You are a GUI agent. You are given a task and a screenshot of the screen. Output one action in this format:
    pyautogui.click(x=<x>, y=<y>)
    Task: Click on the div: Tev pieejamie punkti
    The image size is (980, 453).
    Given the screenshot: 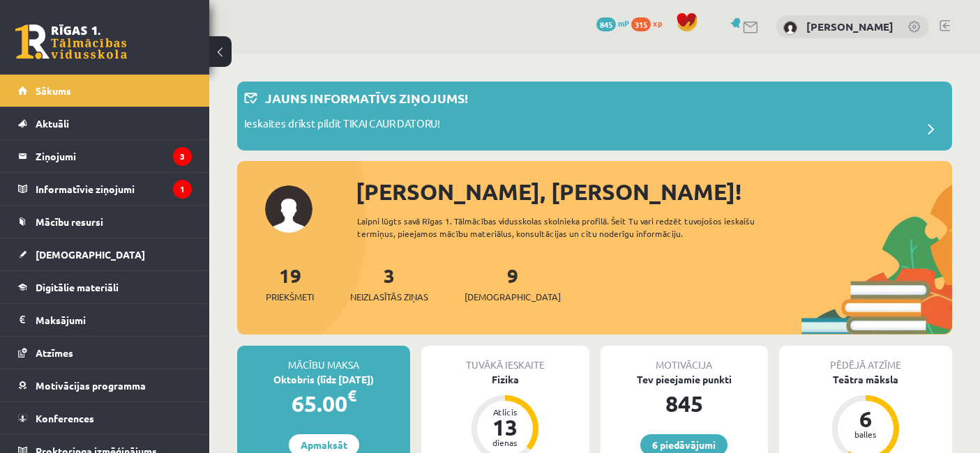 What is the action you would take?
    pyautogui.click(x=684, y=380)
    